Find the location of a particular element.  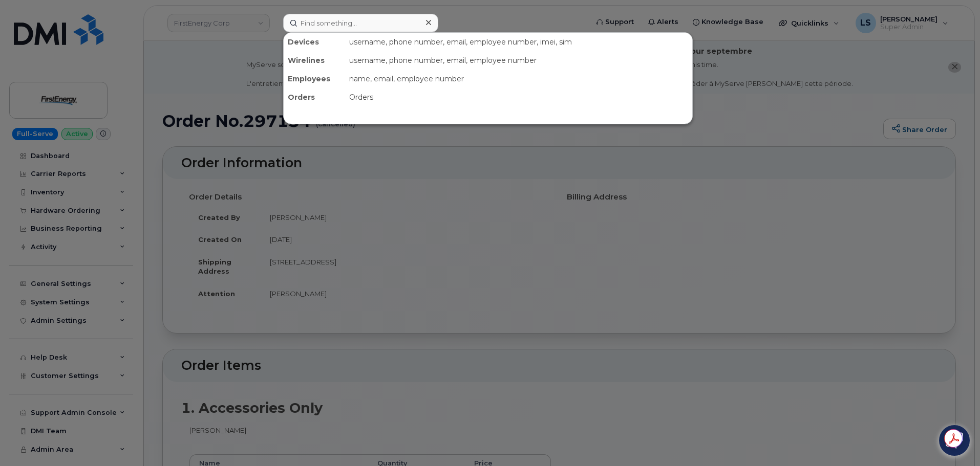

div: Employees is located at coordinates (314, 79).